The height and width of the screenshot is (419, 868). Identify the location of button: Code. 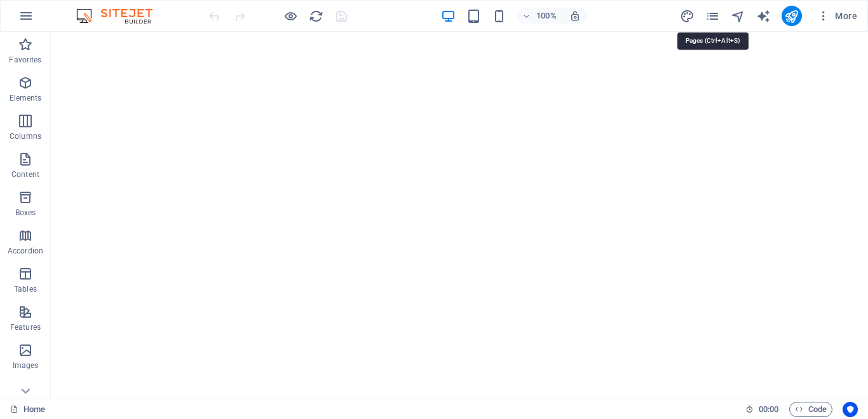
(811, 409).